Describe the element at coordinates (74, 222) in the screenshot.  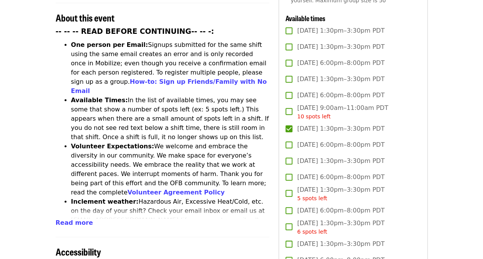
I see `span: Read more` at that location.